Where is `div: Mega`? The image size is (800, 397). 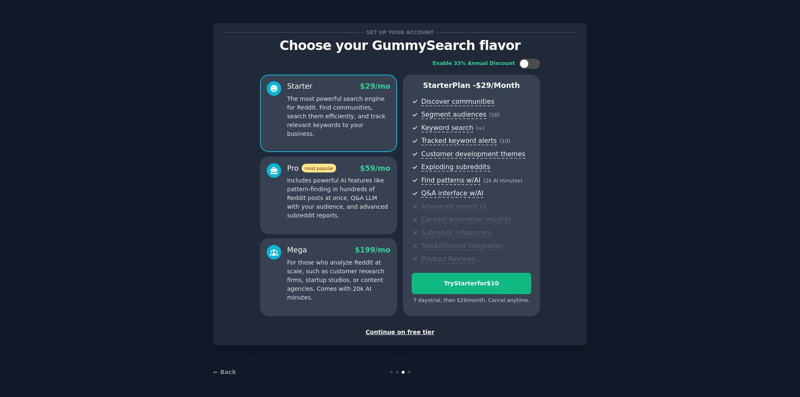 div: Mega is located at coordinates (297, 250).